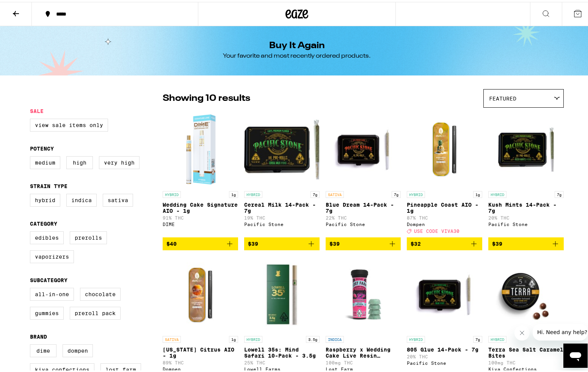 The height and width of the screenshot is (372, 588). Describe the element at coordinates (444, 172) in the screenshot. I see `a: Open page for Pineapple Coast AIO - 1g from Dompen` at that location.